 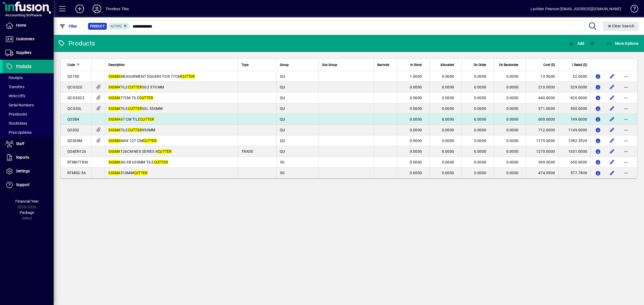 What do you see at coordinates (416, 76) in the screenshot?
I see `span: 1.0000` at bounding box center [416, 76].